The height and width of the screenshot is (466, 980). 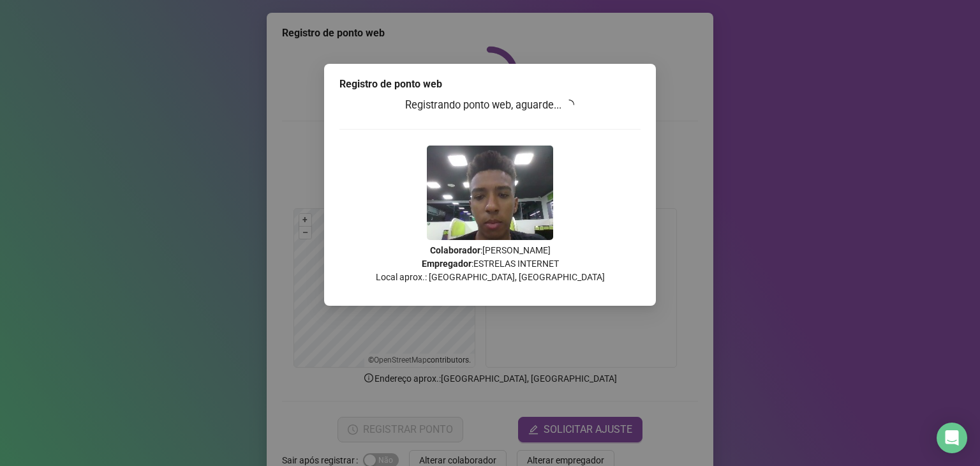 I want to click on img: Z, so click(x=490, y=193).